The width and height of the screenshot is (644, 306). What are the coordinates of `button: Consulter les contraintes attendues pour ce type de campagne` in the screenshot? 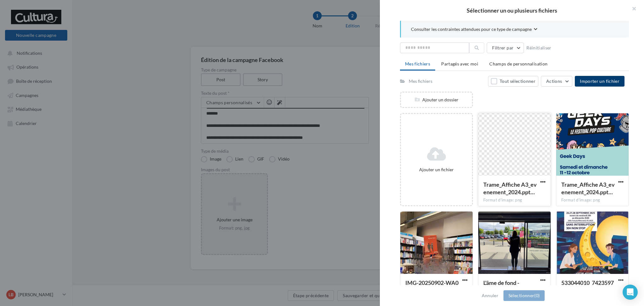 It's located at (474, 29).